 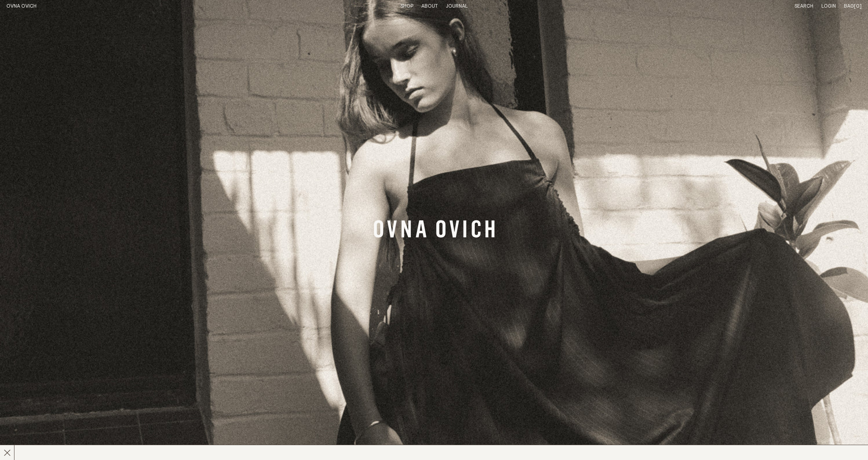 What do you see at coordinates (803, 6) in the screenshot?
I see `a: Search` at bounding box center [803, 6].